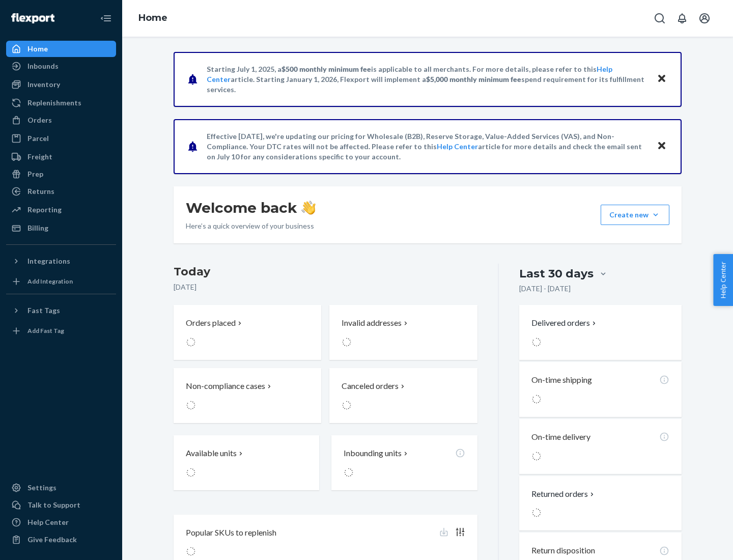 This screenshot has width=733, height=560. Describe the element at coordinates (46, 330) in the screenshot. I see `div: Add Fast Tag` at that location.